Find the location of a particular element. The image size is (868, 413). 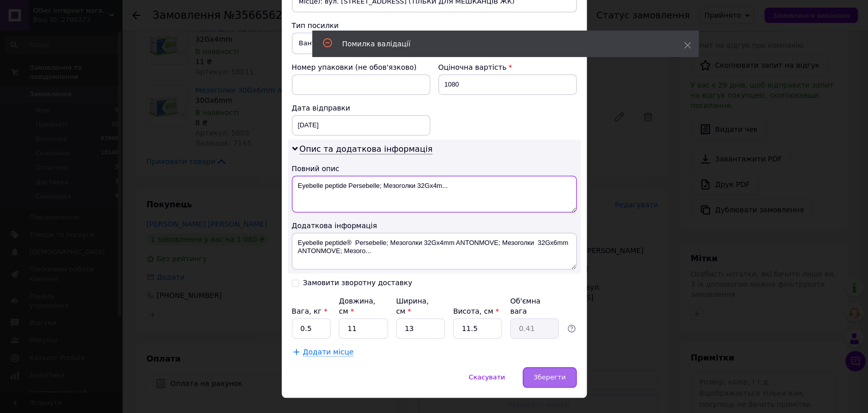

div: Повний опис is located at coordinates (434, 168).